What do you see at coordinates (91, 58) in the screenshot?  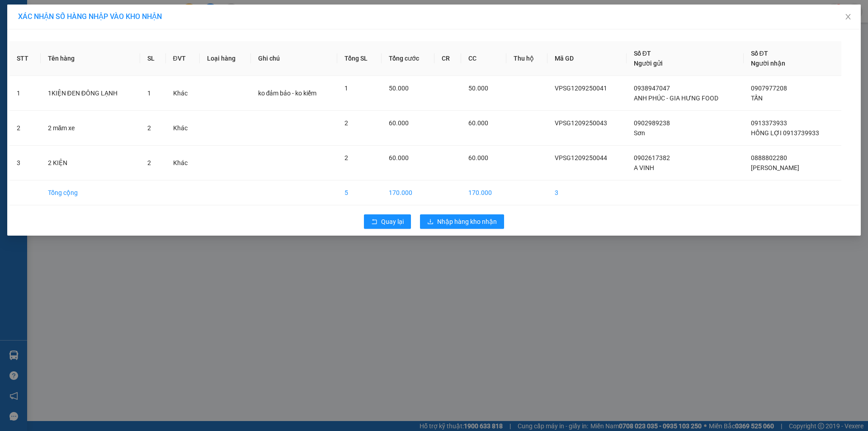 I see `th: Tên hàng` at bounding box center [91, 58].